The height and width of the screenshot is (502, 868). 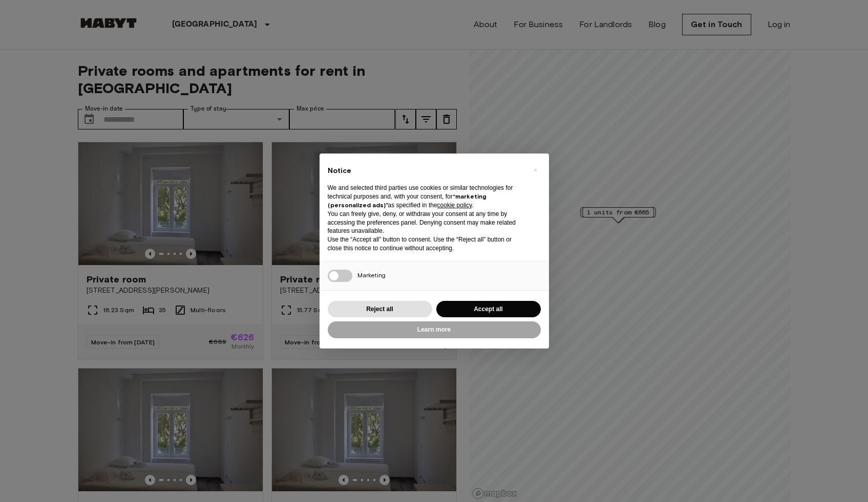 I want to click on button: Accept all, so click(x=488, y=310).